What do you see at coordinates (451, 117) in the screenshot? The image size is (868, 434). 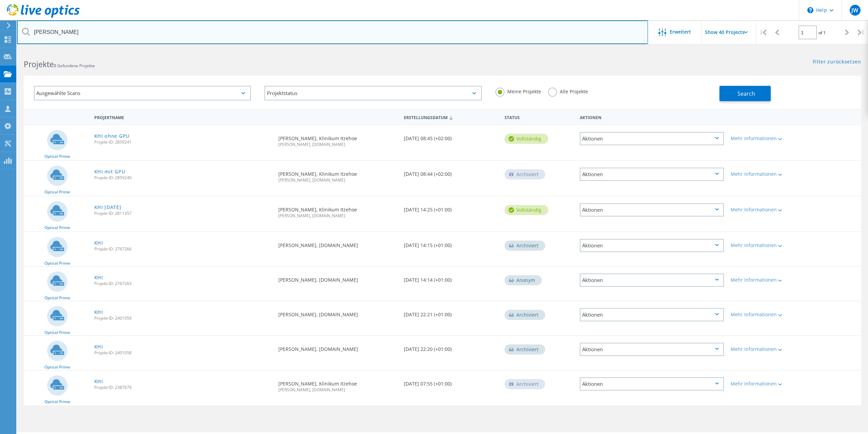 I see `div: Erstellungsdatum` at bounding box center [451, 117].